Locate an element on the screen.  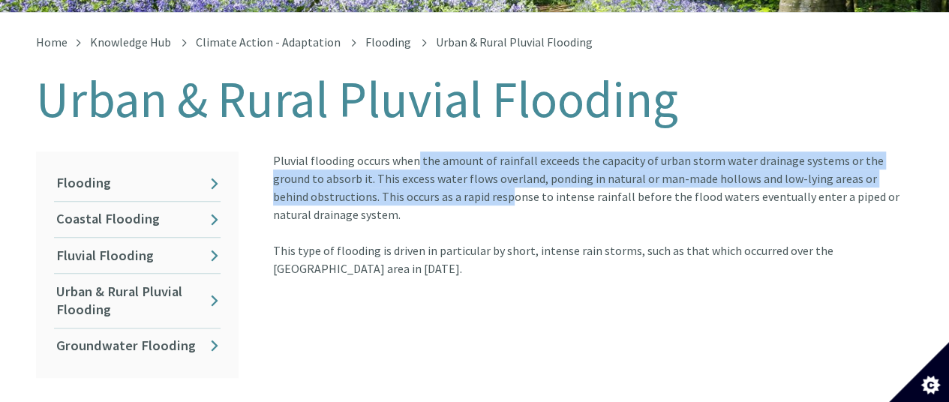
span: Urban & Rural Pluvial Flooding is located at coordinates (514, 42).